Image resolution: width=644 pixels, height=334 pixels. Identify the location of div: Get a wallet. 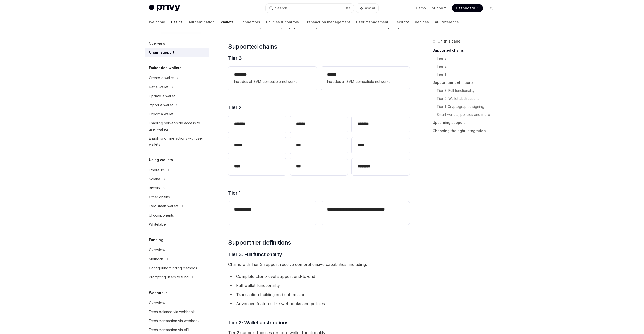
(158, 87).